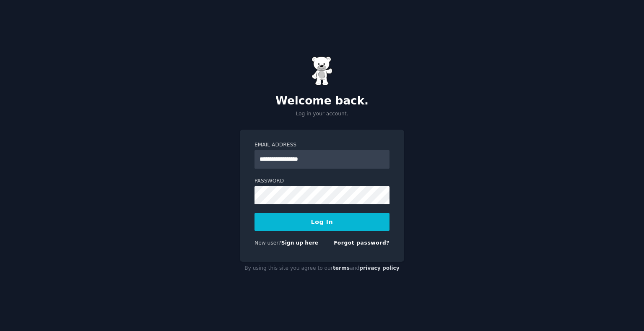  I want to click on button: Log In, so click(322, 222).